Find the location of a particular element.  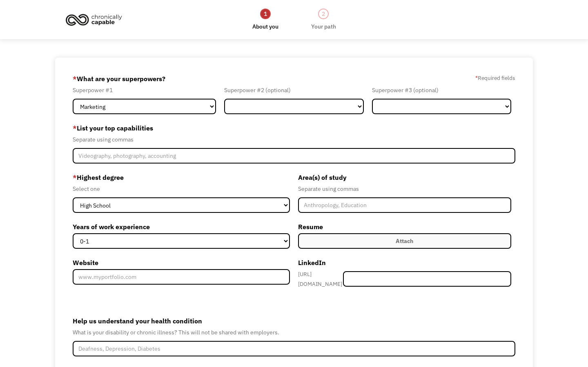

input: Videography, photography, accounting is located at coordinates (294, 156).